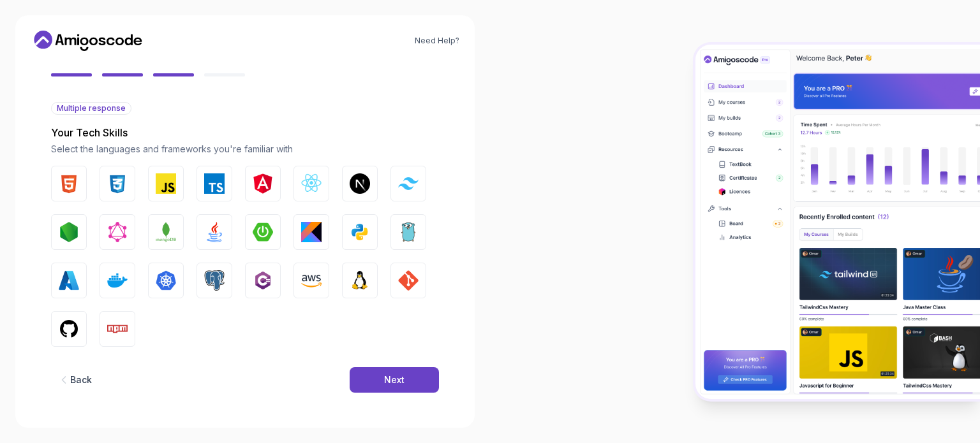  I want to click on img: Next.js, so click(360, 184).